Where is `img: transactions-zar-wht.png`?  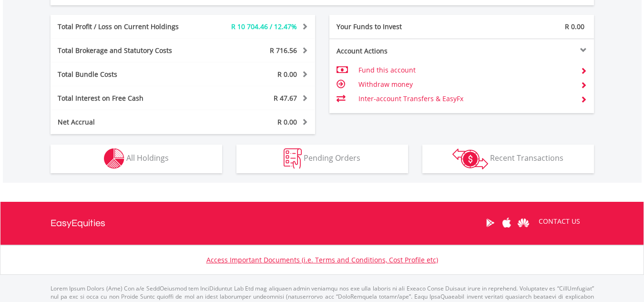 img: transactions-zar-wht.png is located at coordinates (469, 159).